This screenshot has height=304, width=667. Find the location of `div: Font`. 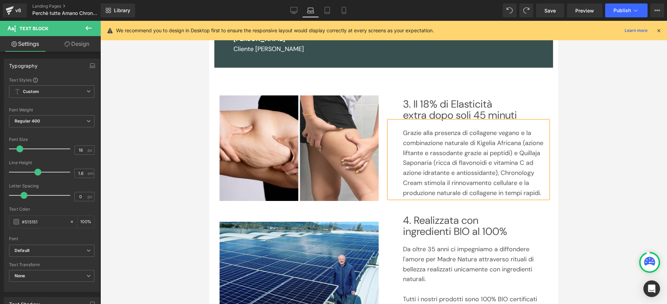

div: Font is located at coordinates (52, 239).